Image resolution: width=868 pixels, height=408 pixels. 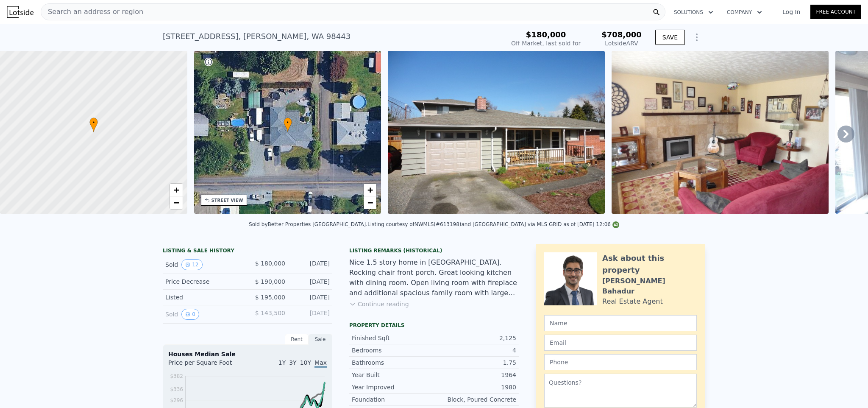 What do you see at coordinates (393, 350) in the screenshot?
I see `div: Bedrooms` at bounding box center [393, 350].